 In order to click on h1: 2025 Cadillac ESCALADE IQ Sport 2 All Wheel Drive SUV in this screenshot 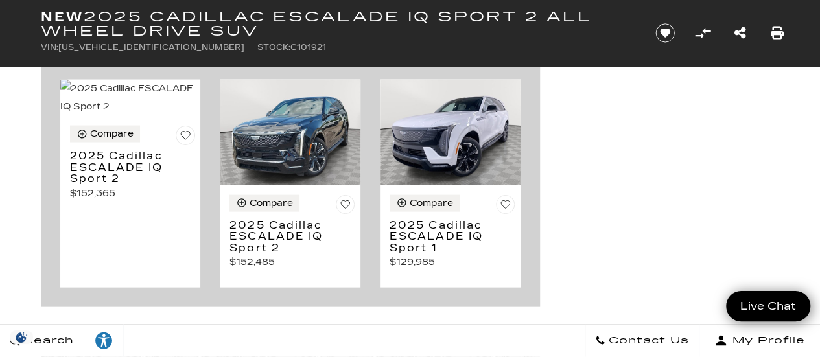, I will do `click(337, 24)`.